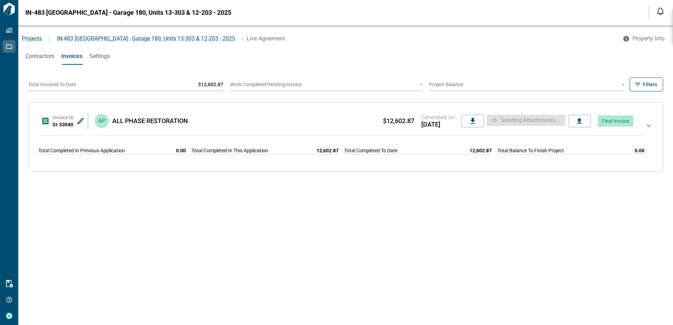  I want to click on span: Final Invoice, so click(615, 121).